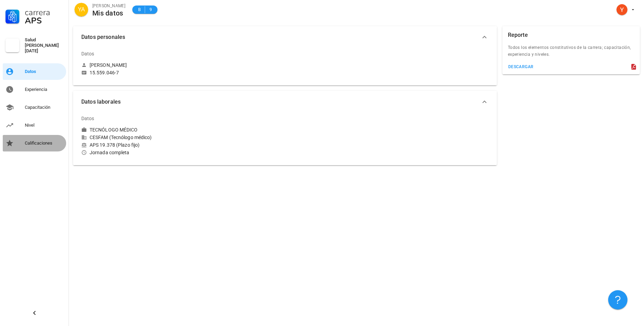 This screenshot has width=644, height=326. What do you see at coordinates (281, 102) in the screenshot?
I see `span: Datos laborales` at bounding box center [281, 102].